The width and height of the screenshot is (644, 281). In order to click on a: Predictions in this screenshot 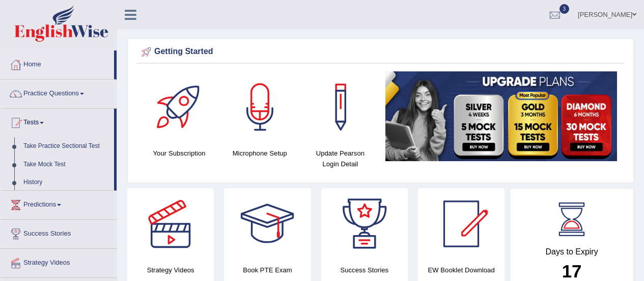, I will do `click(58, 203)`.